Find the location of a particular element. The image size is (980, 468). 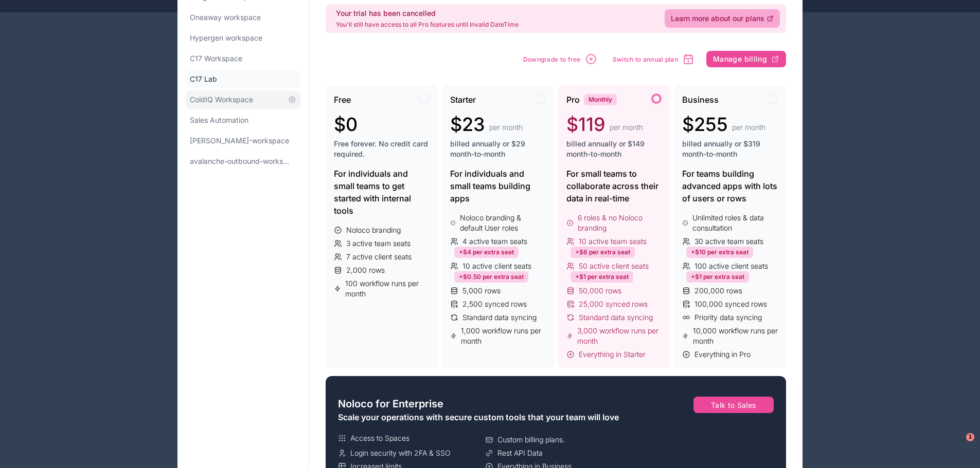

span: 5,000 rows is located at coordinates (482, 291).